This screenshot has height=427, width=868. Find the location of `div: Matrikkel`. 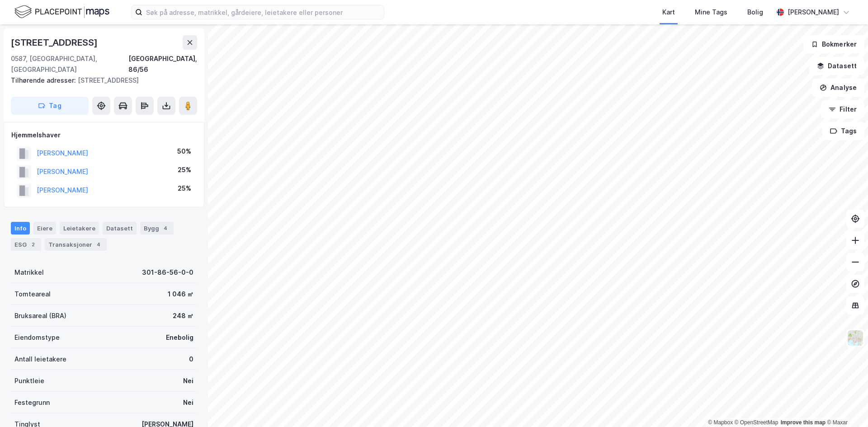

div: Matrikkel is located at coordinates (29, 272).